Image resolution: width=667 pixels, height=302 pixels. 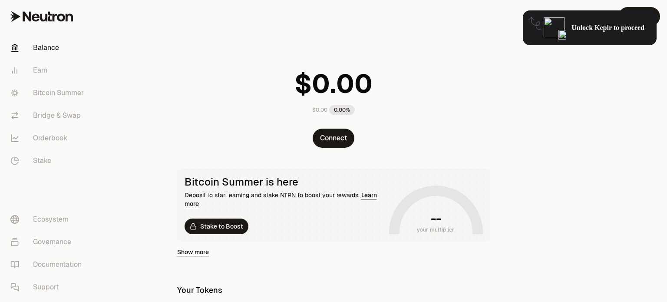 What do you see at coordinates (49, 161) in the screenshot?
I see `a: Stake` at bounding box center [49, 161].